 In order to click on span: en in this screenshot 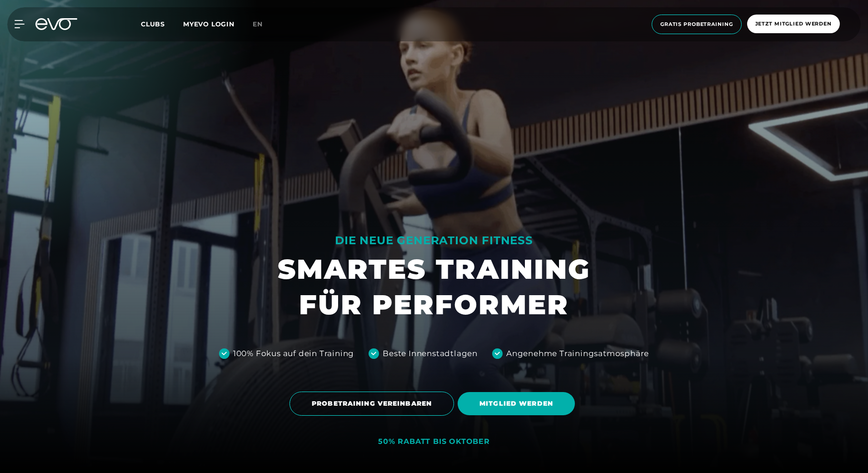, I will do `click(258, 24)`.